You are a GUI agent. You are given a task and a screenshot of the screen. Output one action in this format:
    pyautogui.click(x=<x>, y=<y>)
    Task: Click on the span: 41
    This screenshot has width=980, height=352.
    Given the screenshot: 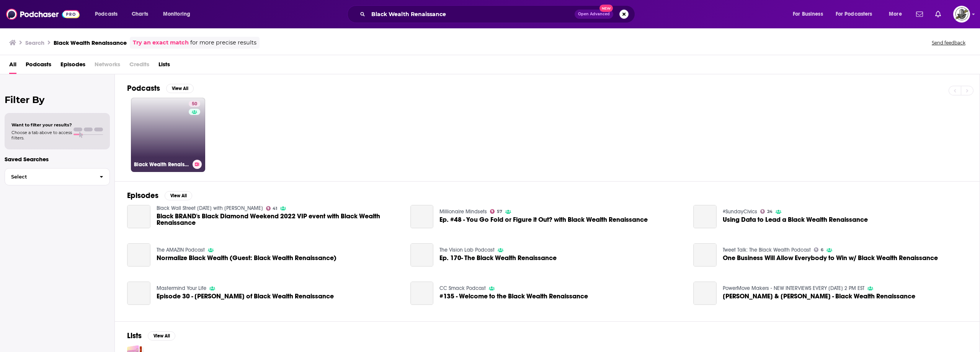 What is the action you would take?
    pyautogui.click(x=275, y=209)
    